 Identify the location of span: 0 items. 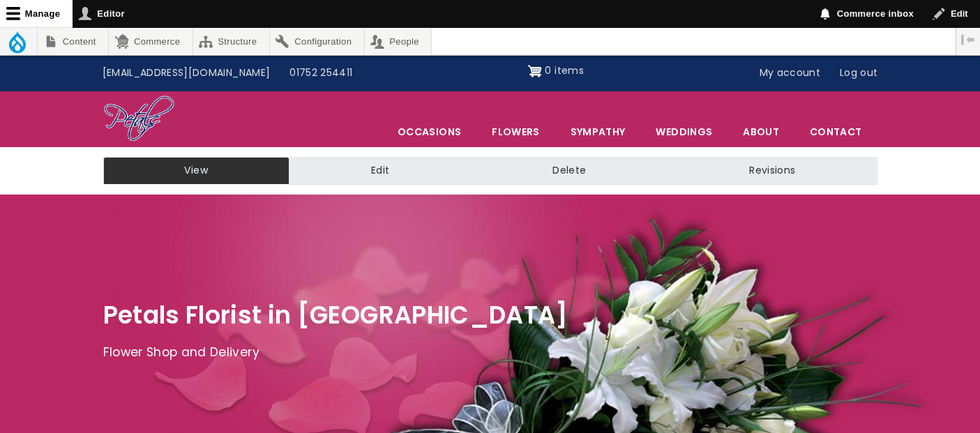
(564, 70).